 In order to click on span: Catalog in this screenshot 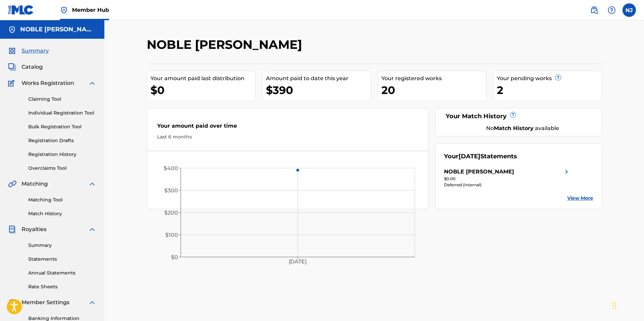, I will do `click(32, 67)`.